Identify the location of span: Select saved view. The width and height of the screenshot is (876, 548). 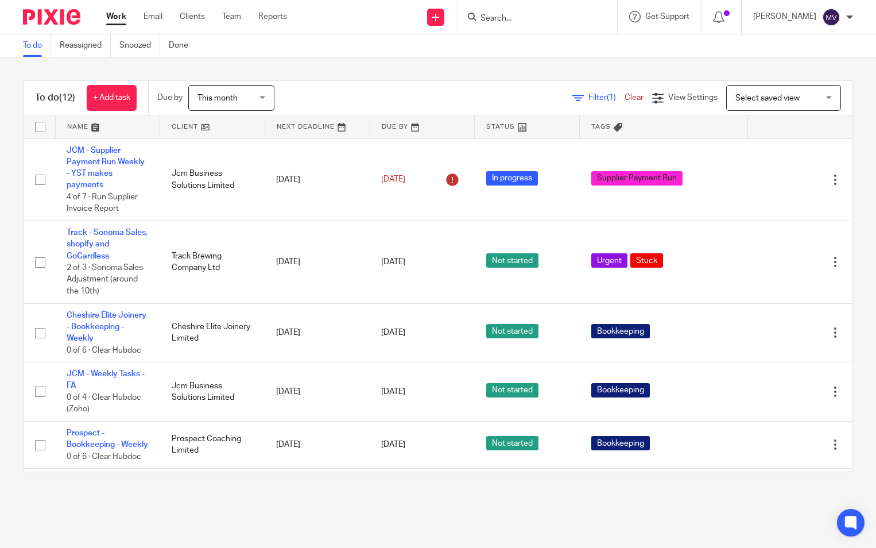
(767, 98).